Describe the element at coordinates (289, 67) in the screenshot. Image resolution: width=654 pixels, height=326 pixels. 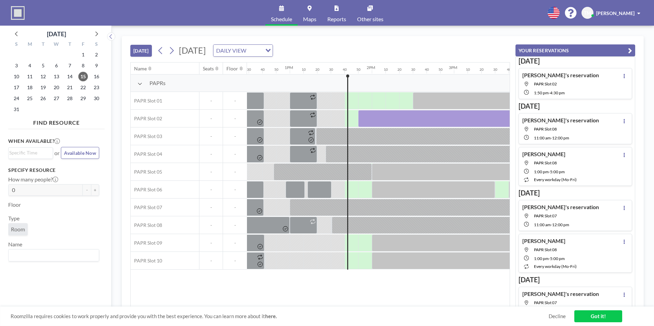
I see `div: 1PM` at that location.